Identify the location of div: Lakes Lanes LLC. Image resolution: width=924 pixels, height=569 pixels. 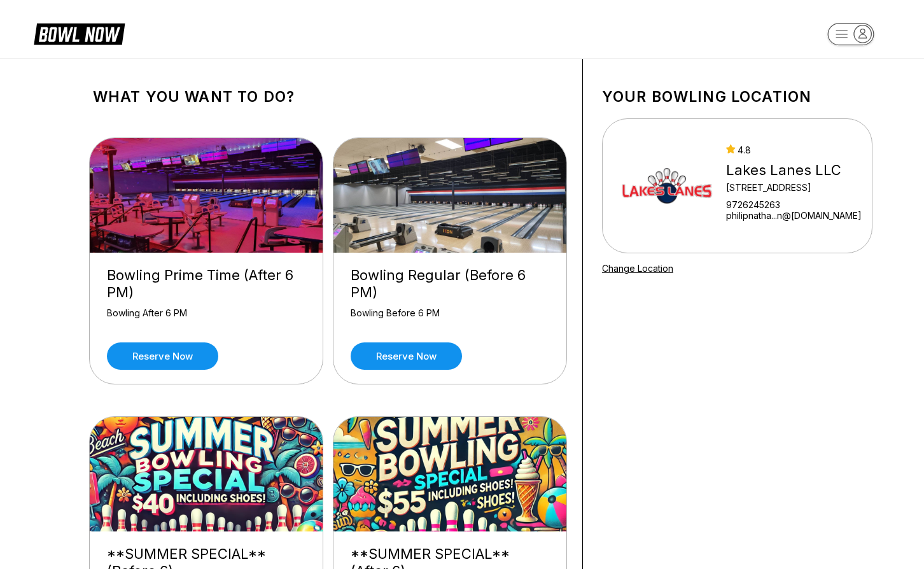
(793, 170).